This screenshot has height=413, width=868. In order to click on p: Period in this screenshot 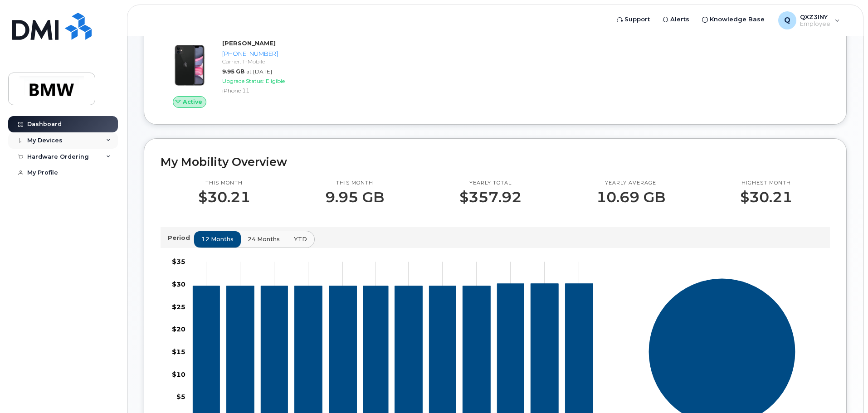, I will do `click(181, 238)`.